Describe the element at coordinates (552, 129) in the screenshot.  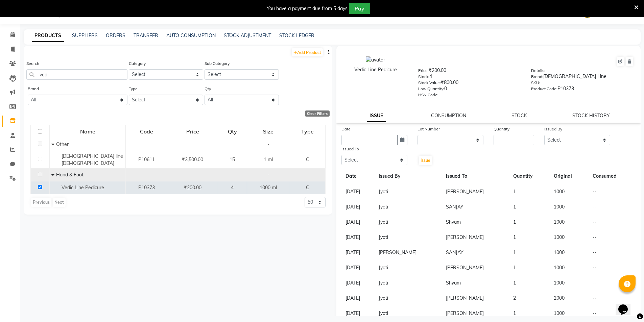
I see `label: Issued By` at that location.